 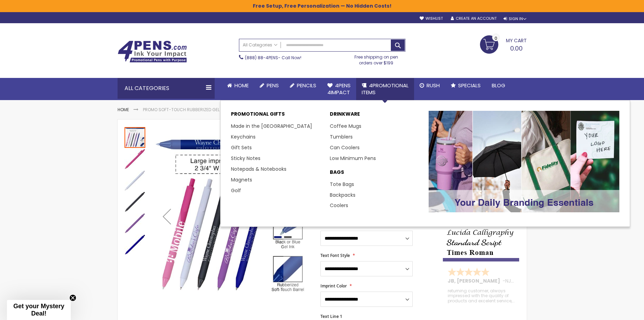 I want to click on button: Close teaser, so click(x=73, y=298).